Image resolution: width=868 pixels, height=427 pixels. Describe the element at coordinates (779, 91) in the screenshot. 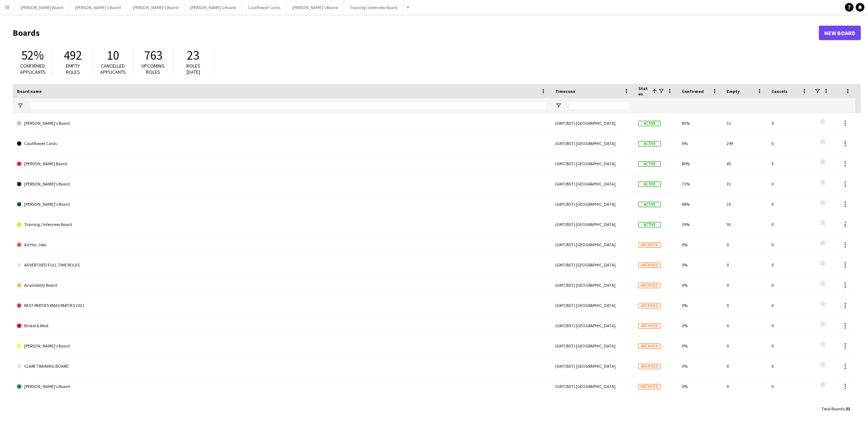

I see `span: Cancels` at that location.